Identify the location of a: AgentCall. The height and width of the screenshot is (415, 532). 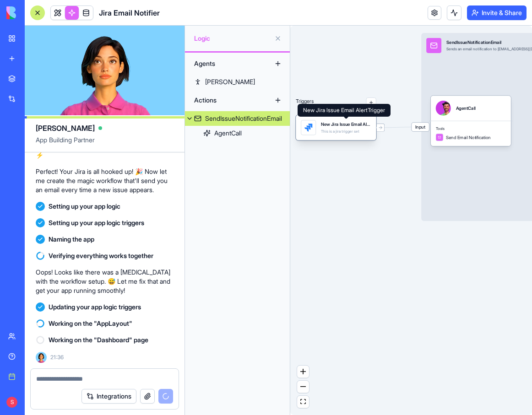
(237, 133).